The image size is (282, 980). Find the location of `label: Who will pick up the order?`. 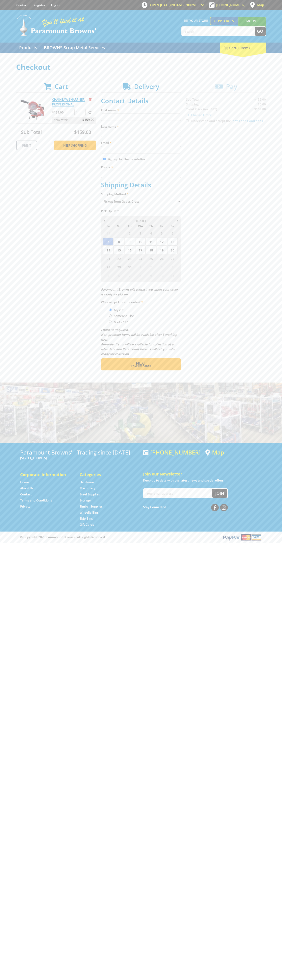

label: Who will pick up the order? is located at coordinates (141, 302).